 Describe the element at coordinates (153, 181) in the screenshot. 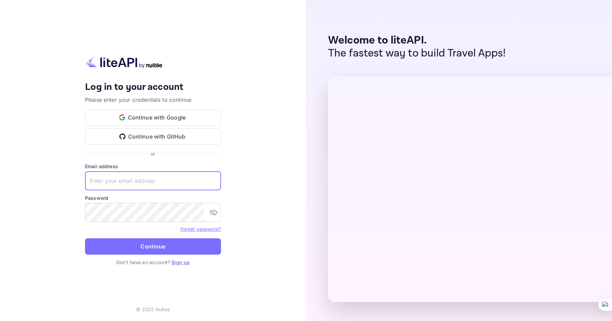

I see `input: Enter your email address` at that location.